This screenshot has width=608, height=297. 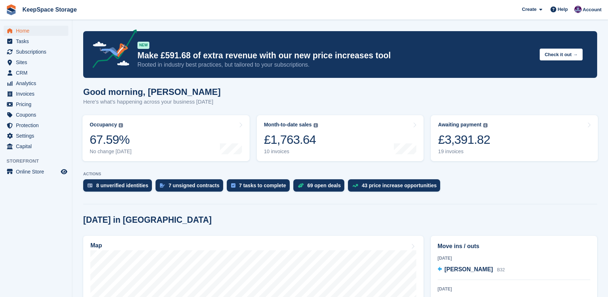 What do you see at coordinates (396, 187) in the screenshot?
I see `a: 43 price increase opportunities` at bounding box center [396, 187].